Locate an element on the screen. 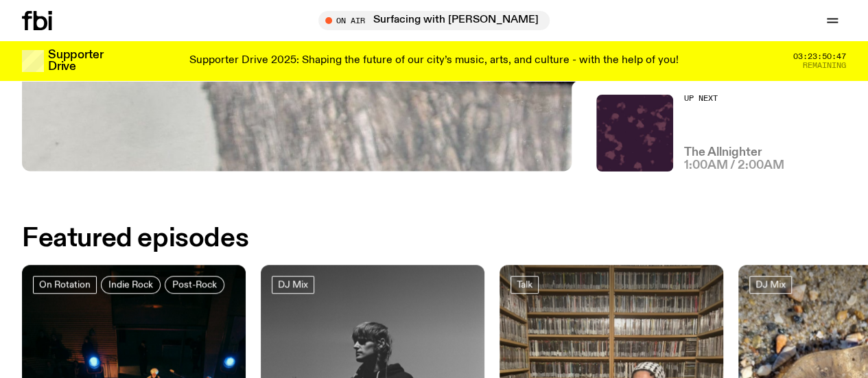  h3: The Allnighter is located at coordinates (723, 152).